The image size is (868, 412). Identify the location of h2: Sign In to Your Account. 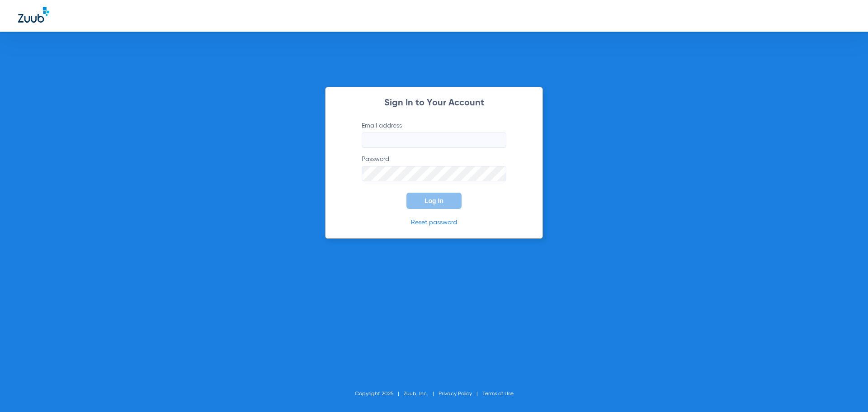
(434, 103).